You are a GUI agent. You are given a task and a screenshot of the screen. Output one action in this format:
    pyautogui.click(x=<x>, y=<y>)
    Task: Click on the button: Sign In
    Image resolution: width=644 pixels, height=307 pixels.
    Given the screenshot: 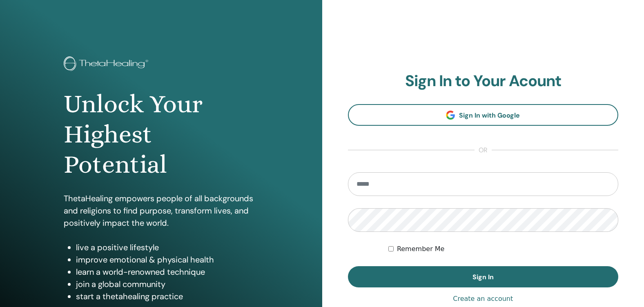 What is the action you would take?
    pyautogui.click(x=483, y=276)
    